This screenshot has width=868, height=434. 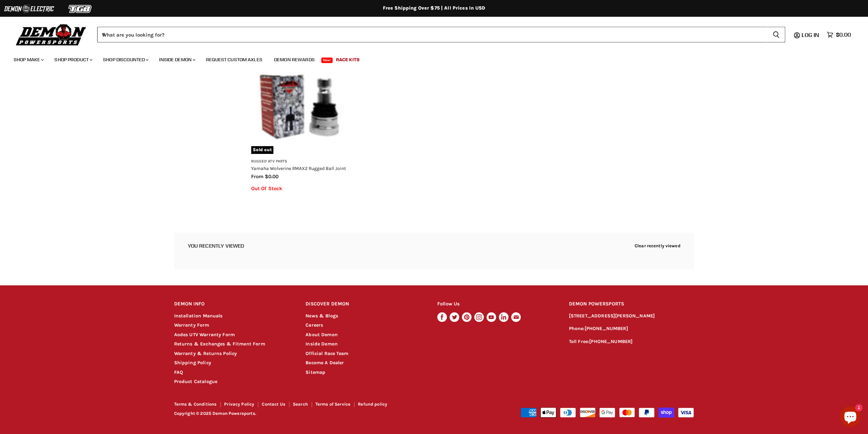 I want to click on aside: Recently viewed products, so click(x=434, y=251).